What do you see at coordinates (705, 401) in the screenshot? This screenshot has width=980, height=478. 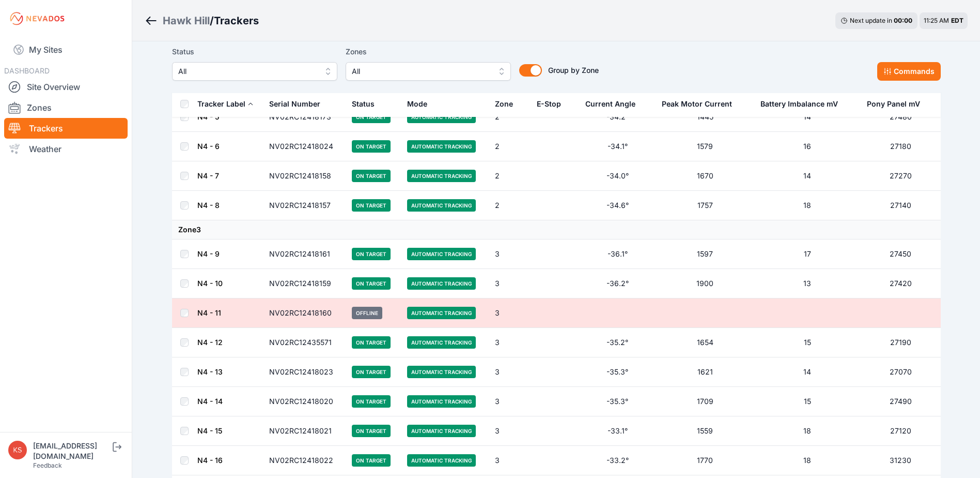 I see `td: 1709` at bounding box center [705, 401].